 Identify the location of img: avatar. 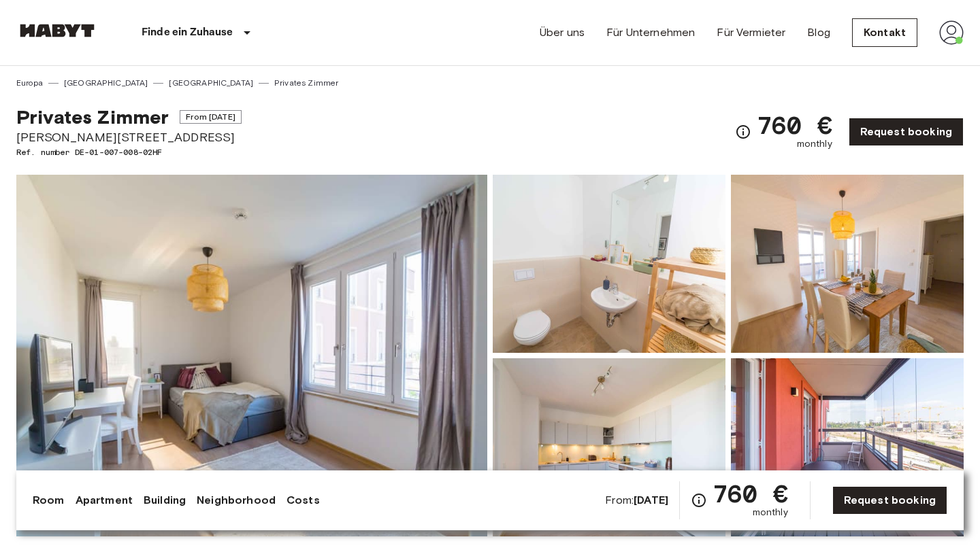
(951, 33).